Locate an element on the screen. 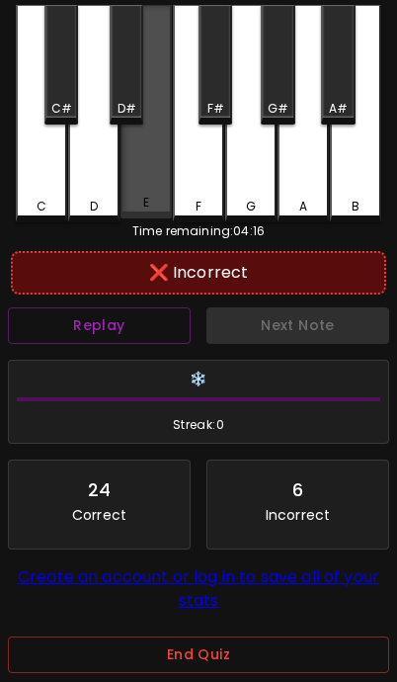 The width and height of the screenshot is (397, 682). div: B is located at coordinates (356, 207).